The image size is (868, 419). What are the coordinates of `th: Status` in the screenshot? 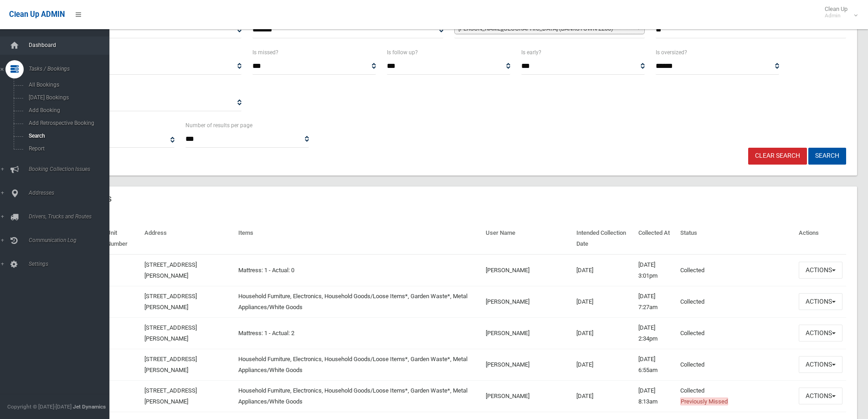 It's located at (736, 238).